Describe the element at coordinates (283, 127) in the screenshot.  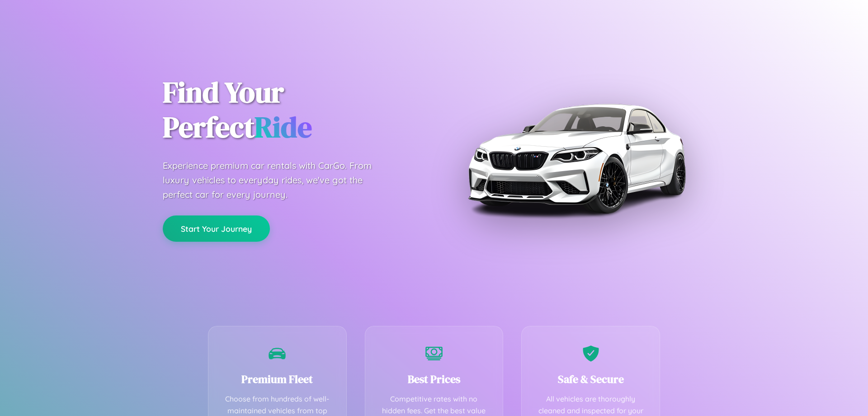
I see `span: Ride` at that location.